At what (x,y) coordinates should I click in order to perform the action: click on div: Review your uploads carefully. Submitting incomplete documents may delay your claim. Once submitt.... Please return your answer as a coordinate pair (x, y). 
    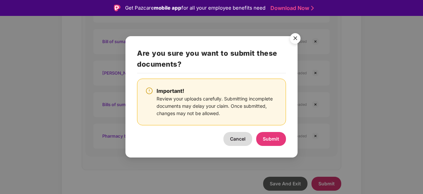
    Looking at the image, I should click on (217, 106).